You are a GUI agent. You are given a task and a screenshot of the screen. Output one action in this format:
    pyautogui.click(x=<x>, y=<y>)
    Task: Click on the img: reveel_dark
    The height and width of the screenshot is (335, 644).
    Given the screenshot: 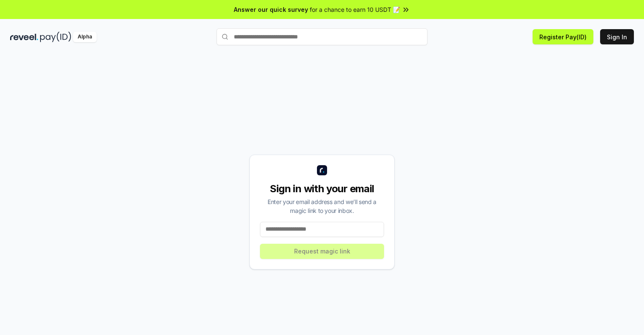 What is the action you would take?
    pyautogui.click(x=24, y=37)
    